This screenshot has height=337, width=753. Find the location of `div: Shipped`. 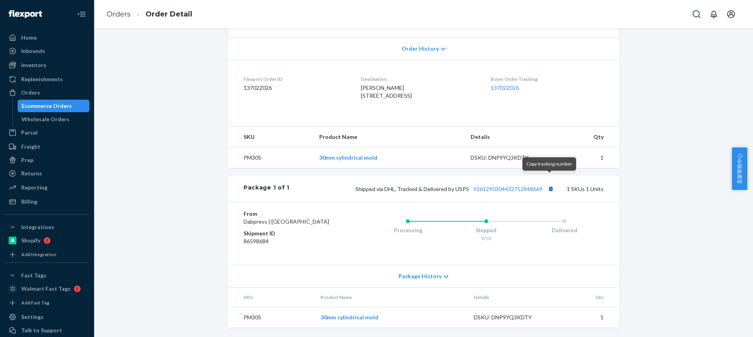

div: Shipped is located at coordinates (486, 230).